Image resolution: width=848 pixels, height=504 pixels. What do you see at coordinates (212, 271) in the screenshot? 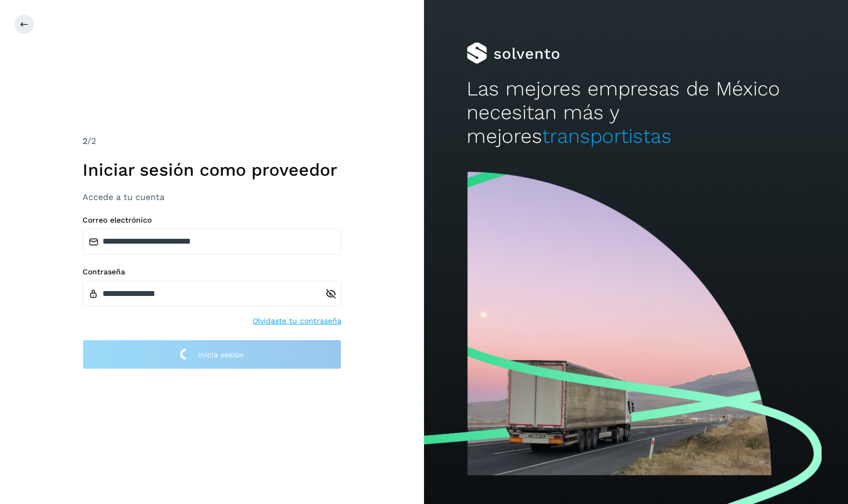
I see `label: Contraseña` at bounding box center [212, 271].